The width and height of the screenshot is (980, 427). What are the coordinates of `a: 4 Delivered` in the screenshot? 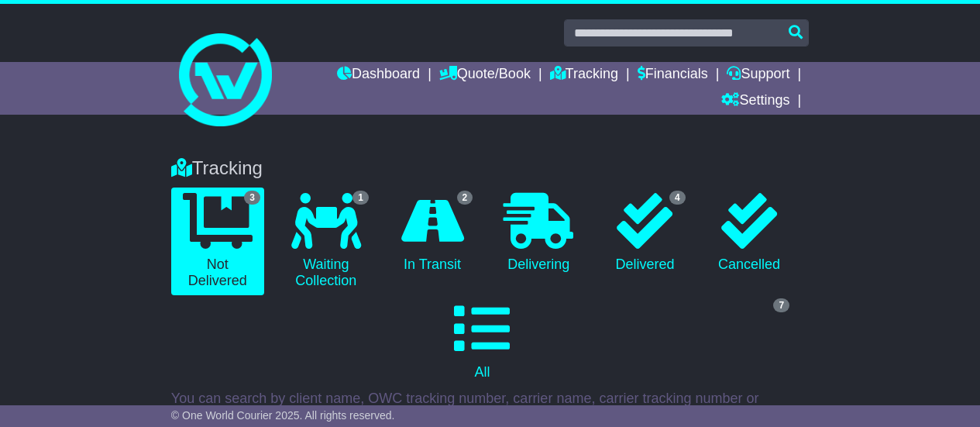 It's located at (645, 234).